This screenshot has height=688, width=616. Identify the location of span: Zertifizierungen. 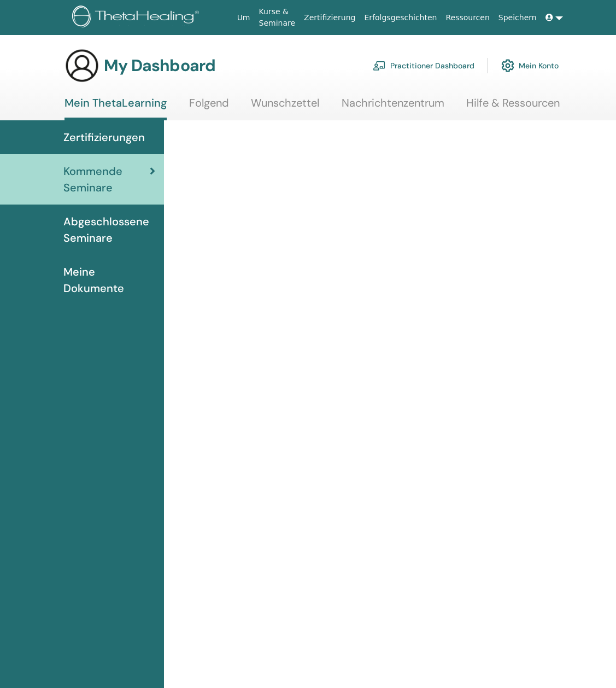
(104, 137).